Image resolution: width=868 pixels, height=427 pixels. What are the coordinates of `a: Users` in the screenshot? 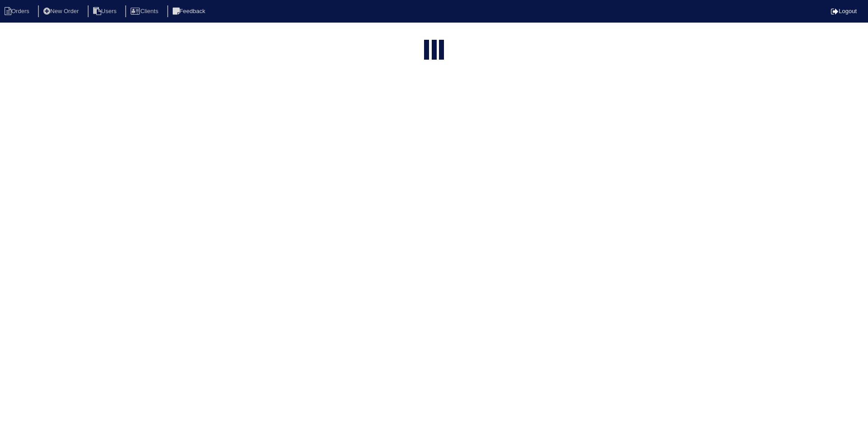 It's located at (106, 11).